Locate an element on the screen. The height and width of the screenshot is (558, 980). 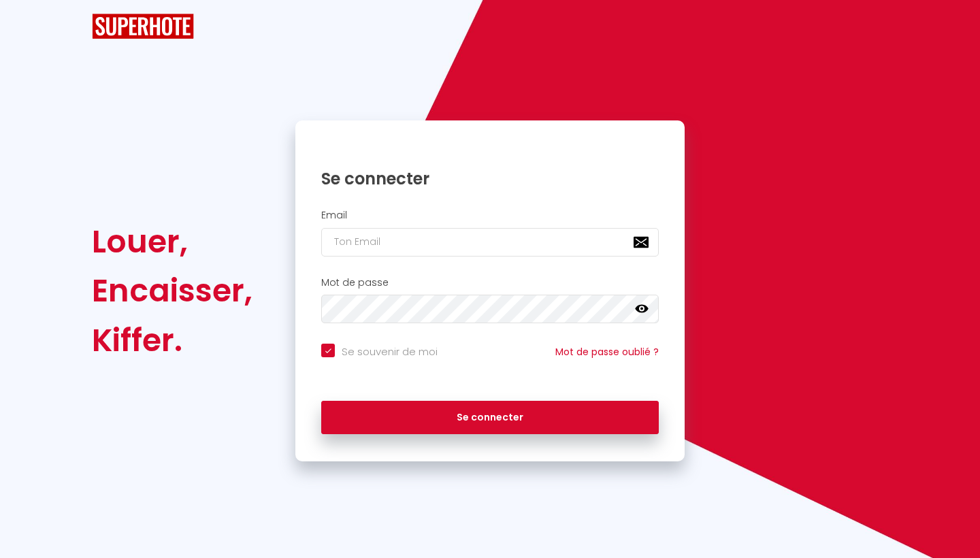
button: Se connecter is located at coordinates (490, 418).